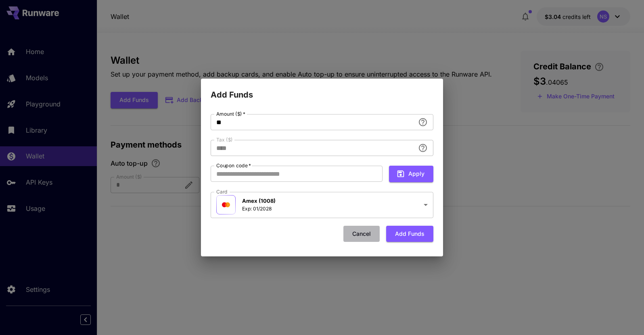 The width and height of the screenshot is (644, 335). Describe the element at coordinates (361, 234) in the screenshot. I see `button: Cancel` at that location.